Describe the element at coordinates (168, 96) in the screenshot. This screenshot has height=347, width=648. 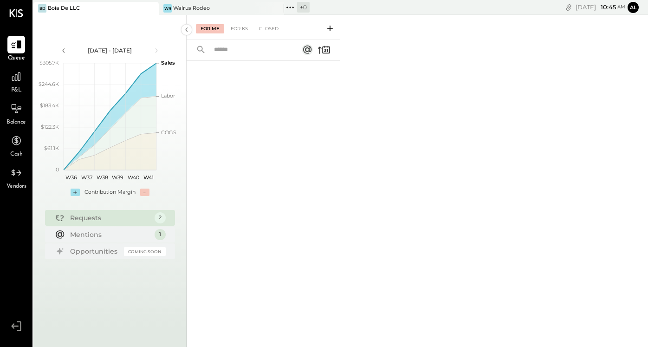
I see `text: Labor` at that location.